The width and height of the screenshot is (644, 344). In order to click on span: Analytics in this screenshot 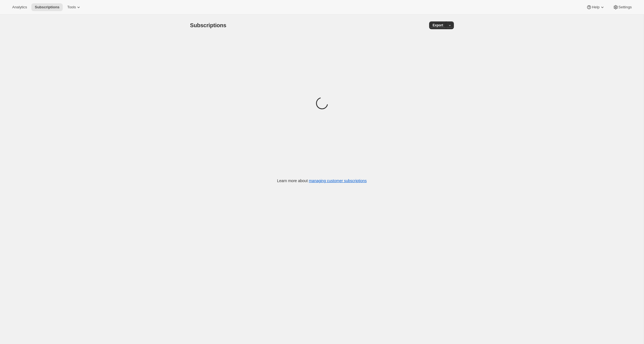, I will do `click(20, 7)`.